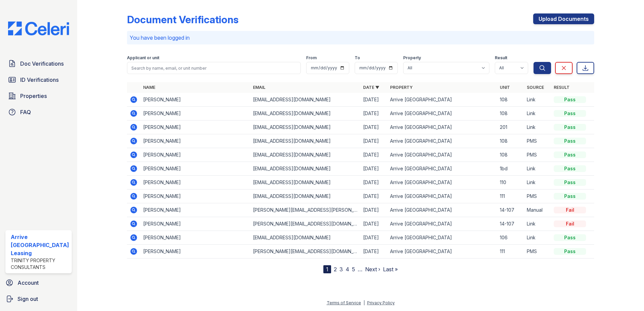  Describe the element at coordinates (511, 251) in the screenshot. I see `td: 111` at that location.